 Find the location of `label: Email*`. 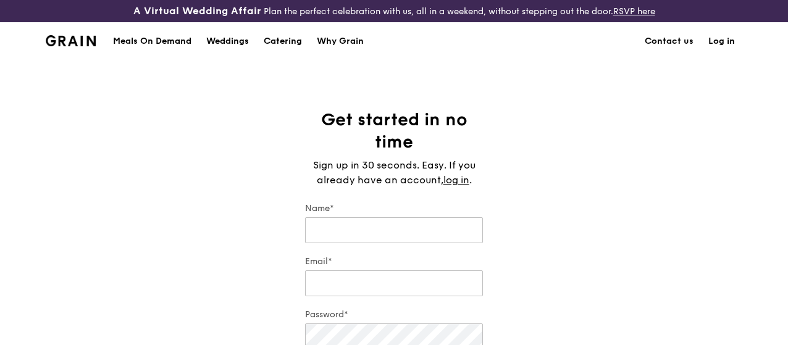

label: Email* is located at coordinates (394, 262).